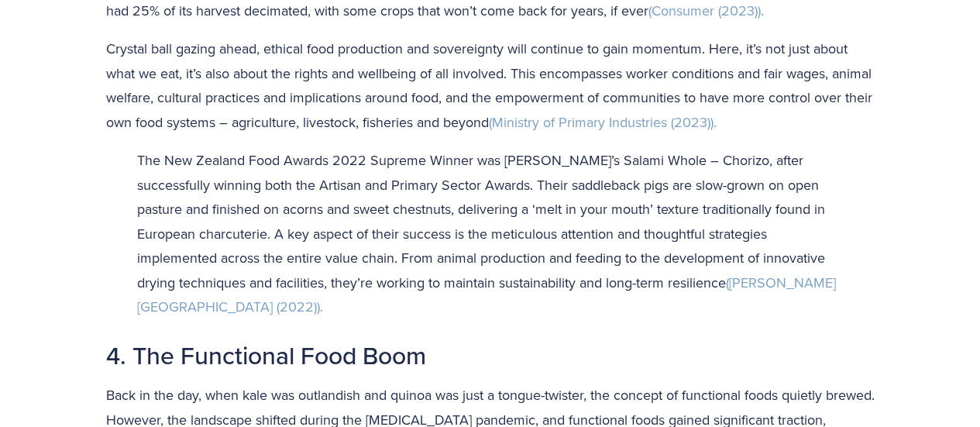 Image resolution: width=980 pixels, height=427 pixels. I want to click on h2: 4. The Functional Food Boom, so click(490, 355).